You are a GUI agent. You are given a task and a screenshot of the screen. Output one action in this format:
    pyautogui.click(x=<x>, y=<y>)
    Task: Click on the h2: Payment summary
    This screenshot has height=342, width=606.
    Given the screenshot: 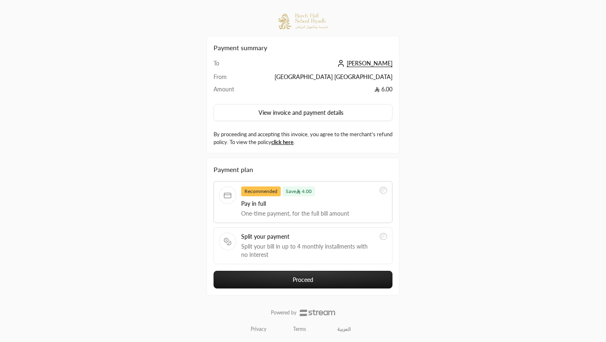 What is the action you would take?
    pyautogui.click(x=303, y=48)
    